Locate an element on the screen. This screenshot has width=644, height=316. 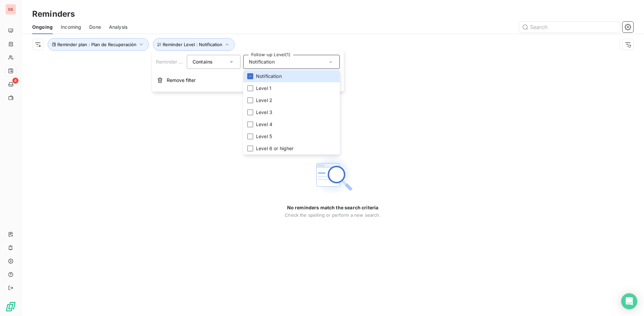
span: Reminder Level is located at coordinates (173, 61).